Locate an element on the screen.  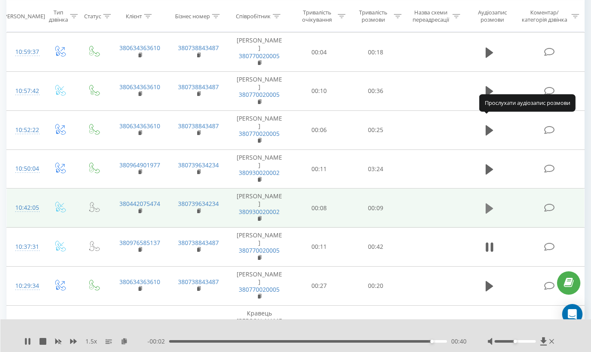
div: 10:59:37 is located at coordinates (25, 52).